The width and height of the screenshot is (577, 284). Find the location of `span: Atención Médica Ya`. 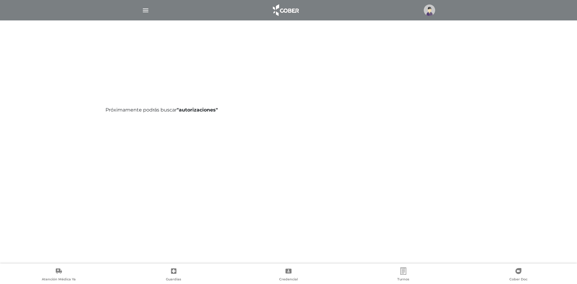

span: Atención Médica Ya is located at coordinates (59, 280).